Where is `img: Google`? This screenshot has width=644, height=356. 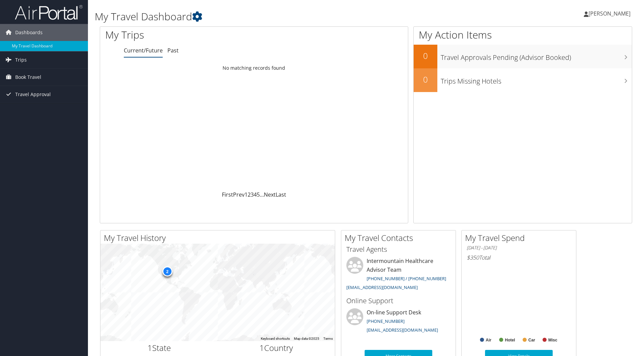
img: Google is located at coordinates (113, 337).